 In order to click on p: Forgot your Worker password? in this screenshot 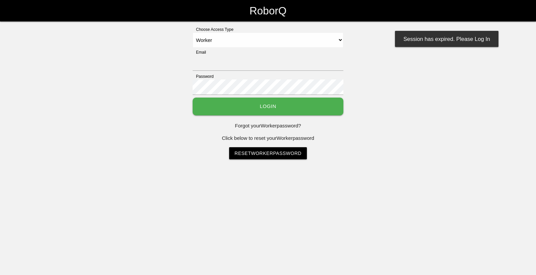, I will do `click(268, 126)`.